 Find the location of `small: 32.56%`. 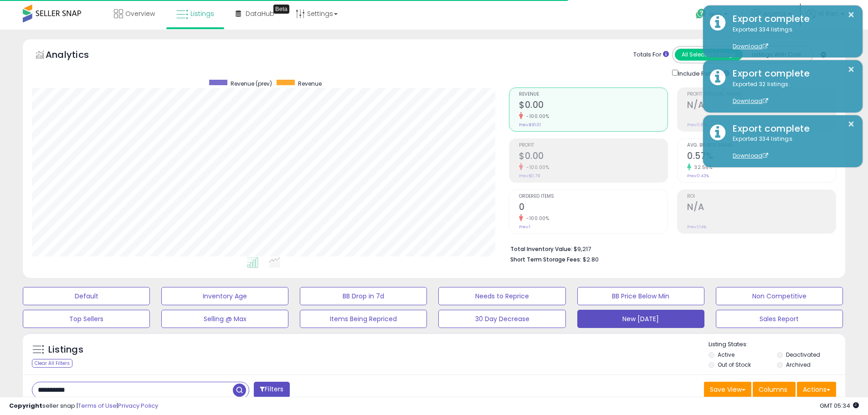

small: 32.56% is located at coordinates (702, 167).